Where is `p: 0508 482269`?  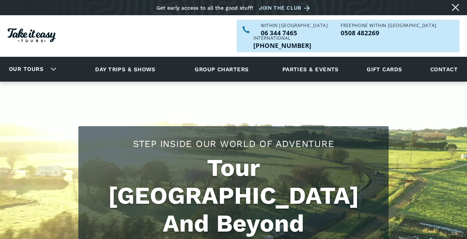 p: 0508 482269 is located at coordinates (388, 33).